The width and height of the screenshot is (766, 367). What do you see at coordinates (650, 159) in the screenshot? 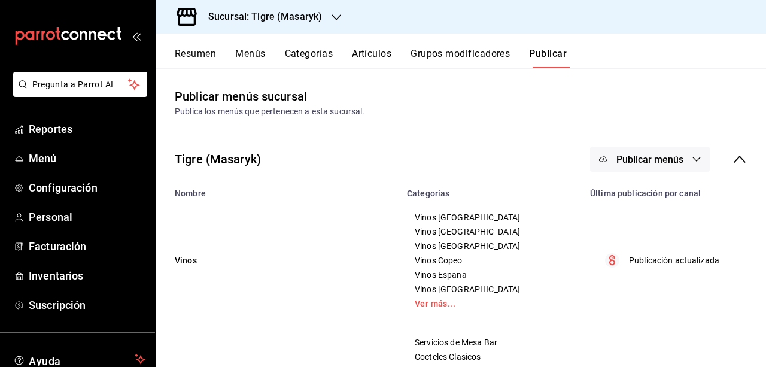
I see `span: Publicar menús` at bounding box center [650, 159].